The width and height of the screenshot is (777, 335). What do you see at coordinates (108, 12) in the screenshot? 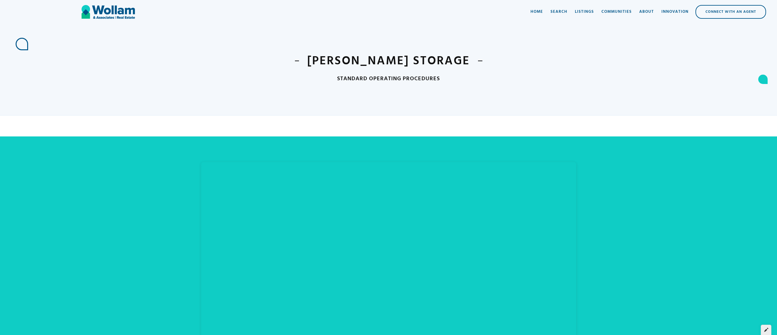
I see `a: home` at bounding box center [108, 12].